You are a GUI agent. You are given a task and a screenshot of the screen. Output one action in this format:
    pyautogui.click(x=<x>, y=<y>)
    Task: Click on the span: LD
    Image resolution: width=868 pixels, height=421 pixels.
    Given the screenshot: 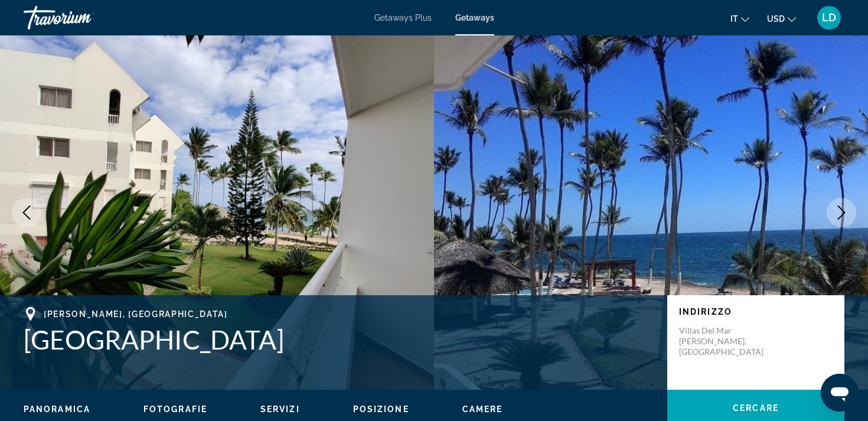 What is the action you would take?
    pyautogui.click(x=829, y=17)
    